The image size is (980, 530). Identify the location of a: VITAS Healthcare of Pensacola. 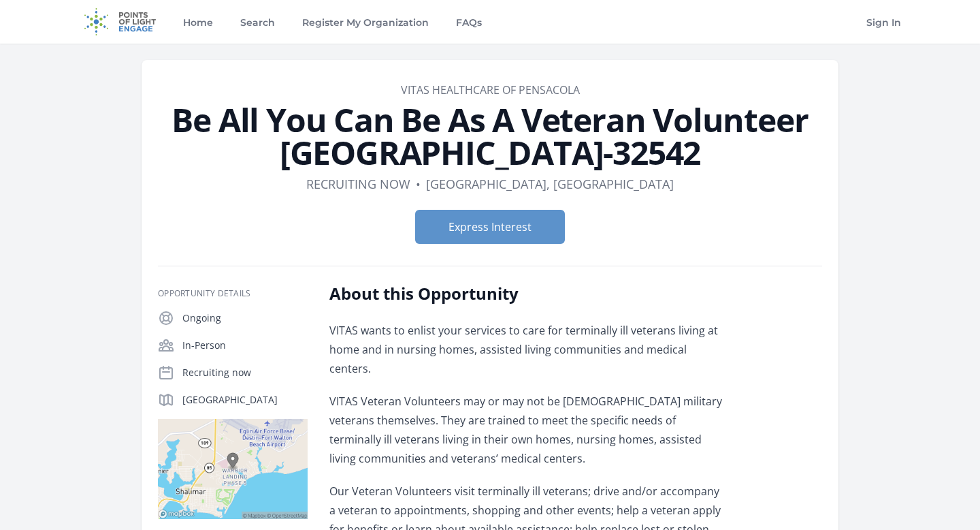
(490, 90).